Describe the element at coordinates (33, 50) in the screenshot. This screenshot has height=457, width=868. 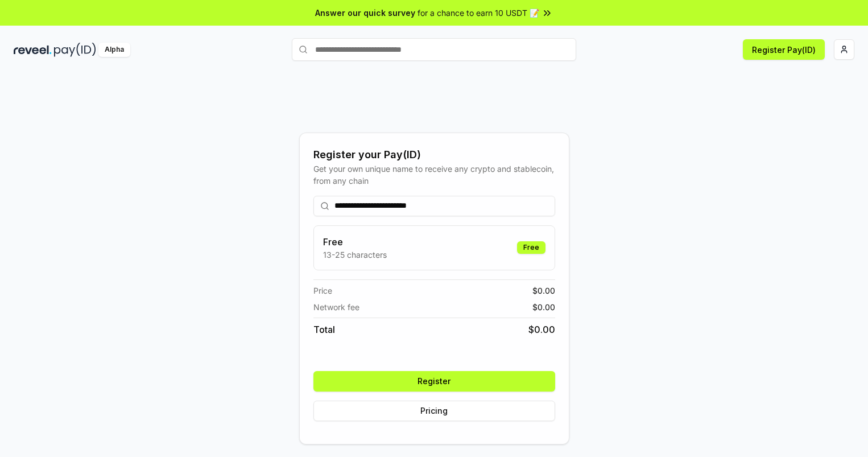
I see `img: reveel_dark` at that location.